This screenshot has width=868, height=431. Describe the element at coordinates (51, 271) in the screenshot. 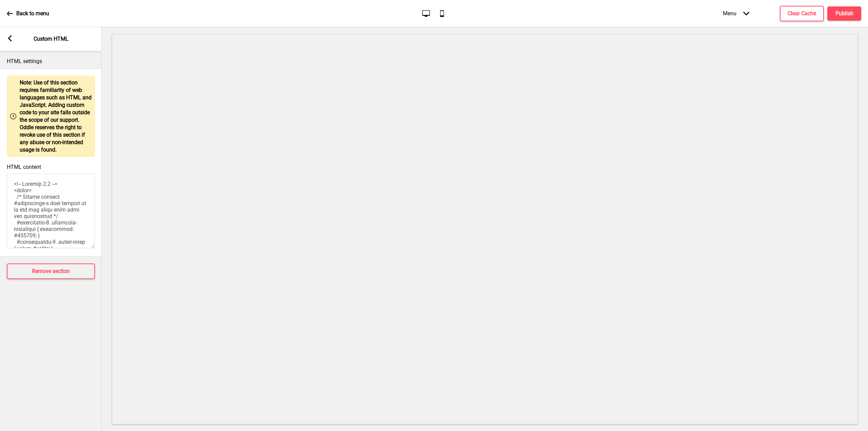

I see `h4: Remove section` at that location.